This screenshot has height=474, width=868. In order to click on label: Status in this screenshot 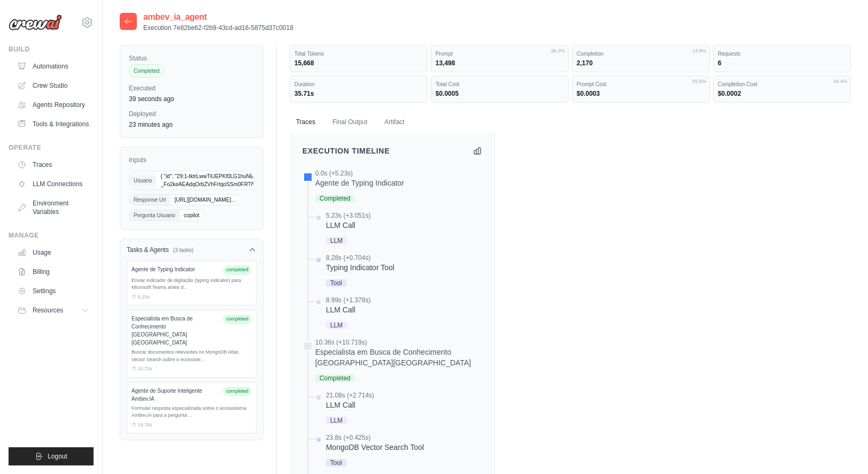, I will do `click(192, 58)`.